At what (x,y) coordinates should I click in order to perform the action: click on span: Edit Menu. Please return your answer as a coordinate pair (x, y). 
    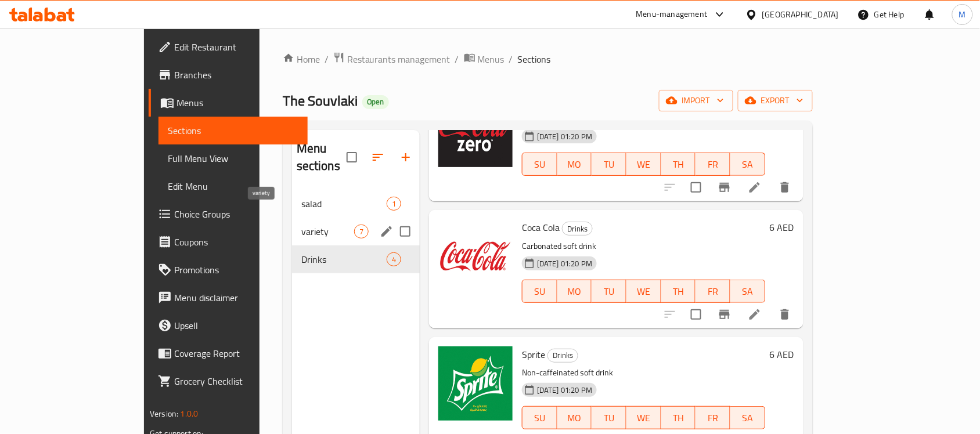
    Looking at the image, I should click on (233, 187).